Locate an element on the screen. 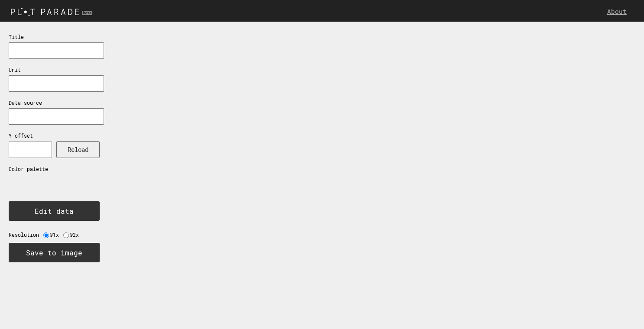 Image resolution: width=644 pixels, height=329 pixels. label: @2x is located at coordinates (76, 234).